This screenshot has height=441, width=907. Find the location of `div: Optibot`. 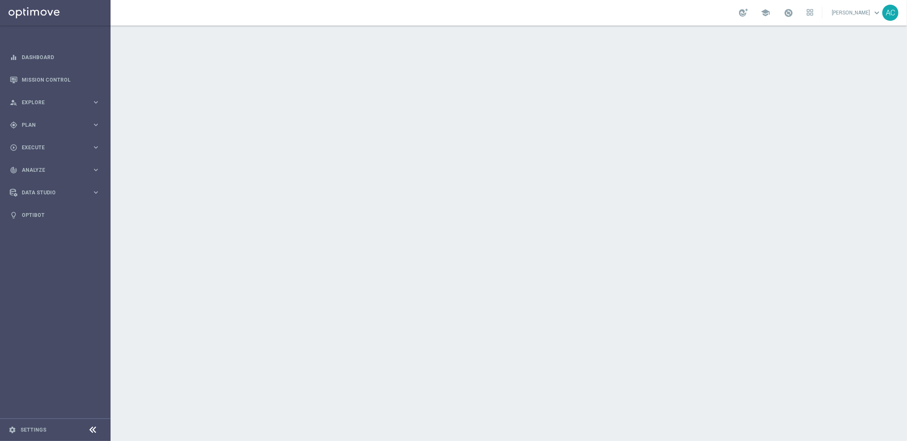

div: Optibot is located at coordinates (55, 215).